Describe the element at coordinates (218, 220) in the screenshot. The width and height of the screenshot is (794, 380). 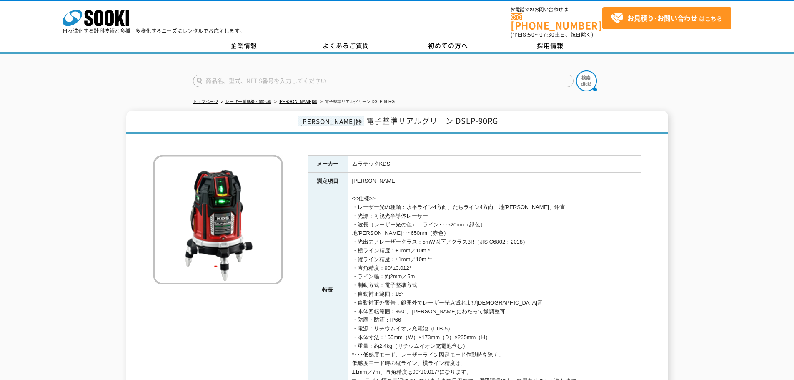
I see `img: 電子整準リアルグリーン DSLP-90RG` at that location.